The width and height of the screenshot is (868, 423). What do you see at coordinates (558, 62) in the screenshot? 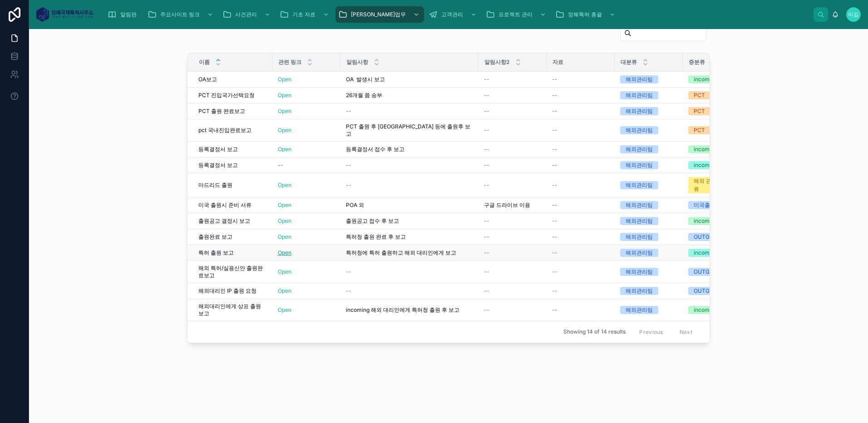
I see `span: 자료` at bounding box center [558, 62].